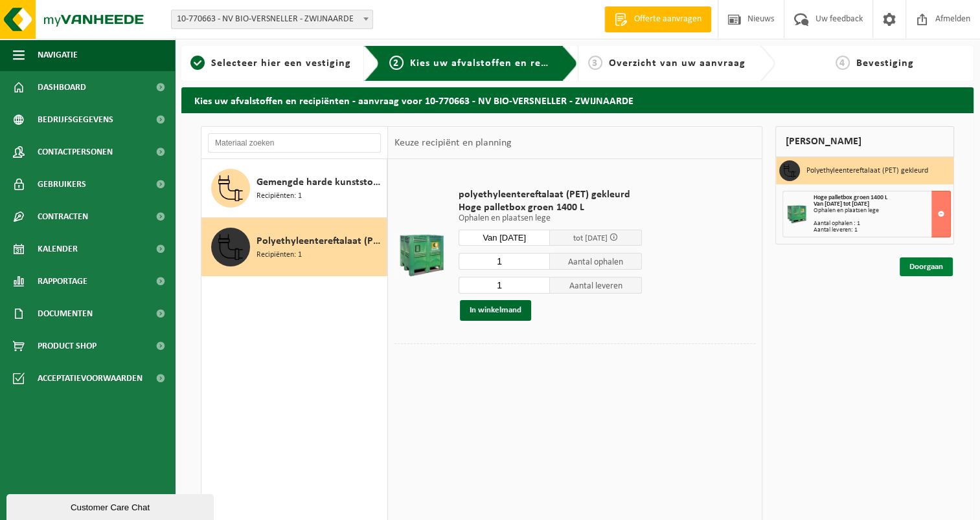 The image size is (980, 520). What do you see at coordinates (452, 143) in the screenshot?
I see `div: Keuze recipiënt en planning` at bounding box center [452, 143].